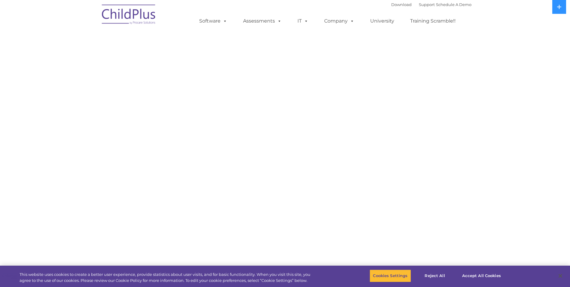 The height and width of the screenshot is (287, 570). I want to click on a: Software, so click(213, 21).